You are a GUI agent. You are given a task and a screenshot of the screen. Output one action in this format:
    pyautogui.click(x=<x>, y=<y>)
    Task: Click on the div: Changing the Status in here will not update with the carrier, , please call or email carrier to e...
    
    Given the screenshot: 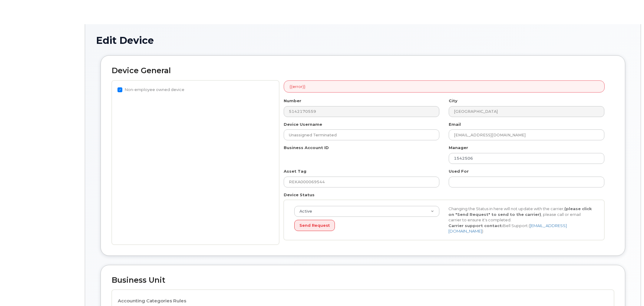 What is the action you would take?
    pyautogui.click(x=521, y=219)
    